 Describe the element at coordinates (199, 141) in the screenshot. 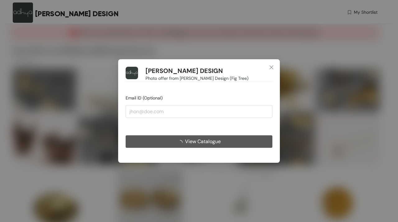

I see `button: View Catalogue` at that location.